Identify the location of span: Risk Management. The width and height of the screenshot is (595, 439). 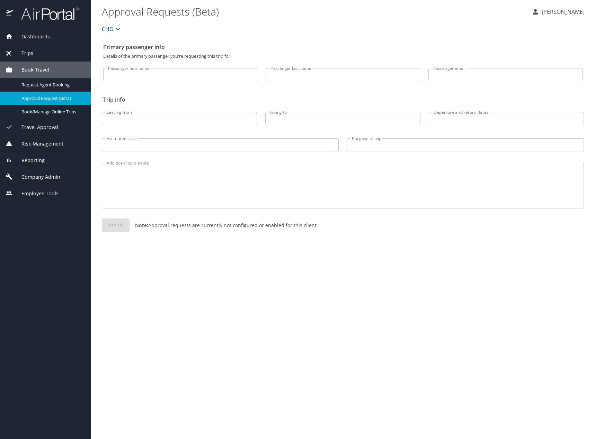
(38, 144).